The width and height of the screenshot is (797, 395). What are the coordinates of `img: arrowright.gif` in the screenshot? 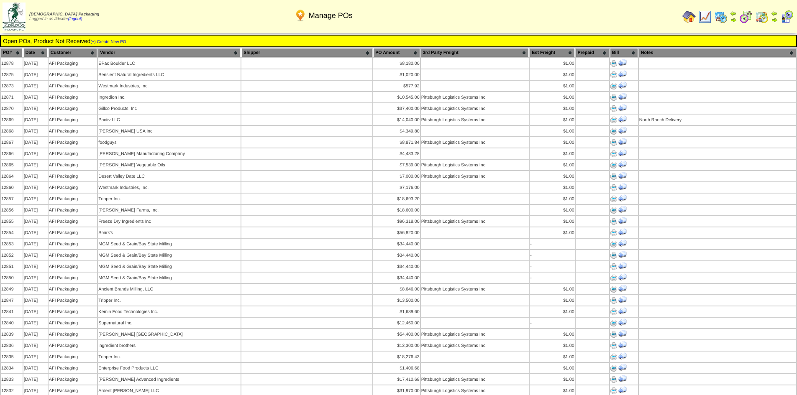 It's located at (733, 20).